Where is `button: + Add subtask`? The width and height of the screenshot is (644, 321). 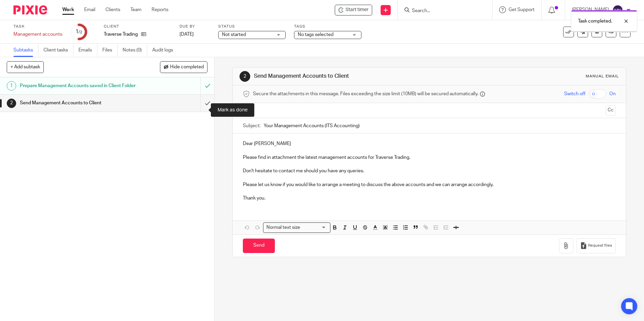 button: + Add subtask is located at coordinates (25, 67).